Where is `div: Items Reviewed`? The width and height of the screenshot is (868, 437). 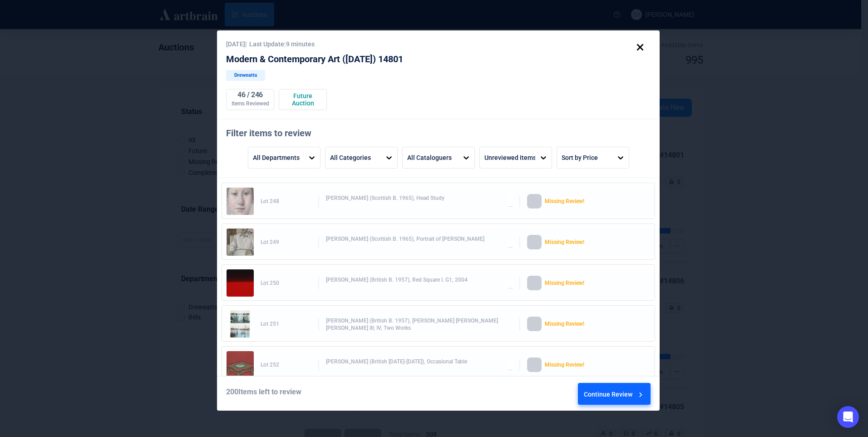
div: Items Reviewed is located at coordinates (250, 104).